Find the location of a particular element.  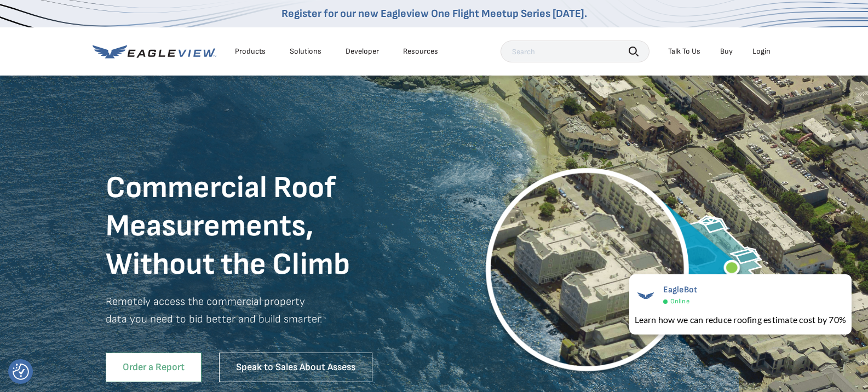

div: Solutions is located at coordinates (306, 51).